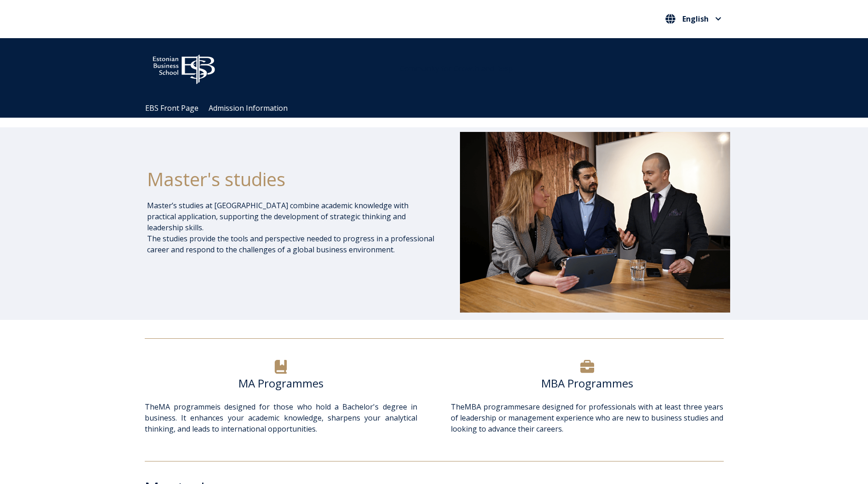 The image size is (868, 484). I want to click on a: Admission Information, so click(248, 108).